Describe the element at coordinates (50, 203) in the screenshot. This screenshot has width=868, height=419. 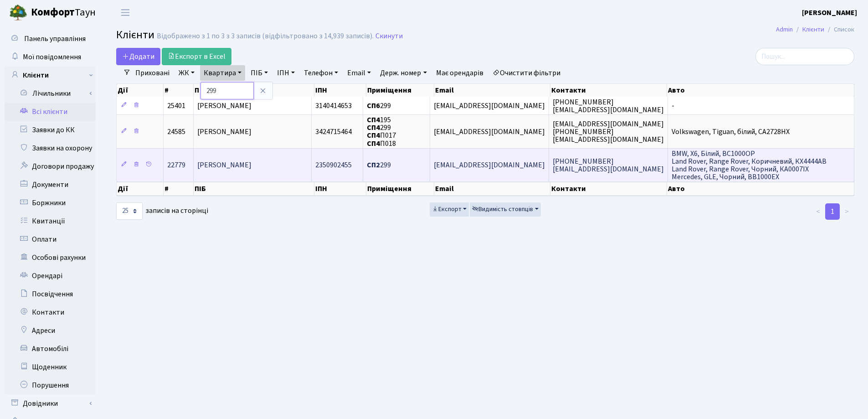
I see `a: Боржники` at that location.